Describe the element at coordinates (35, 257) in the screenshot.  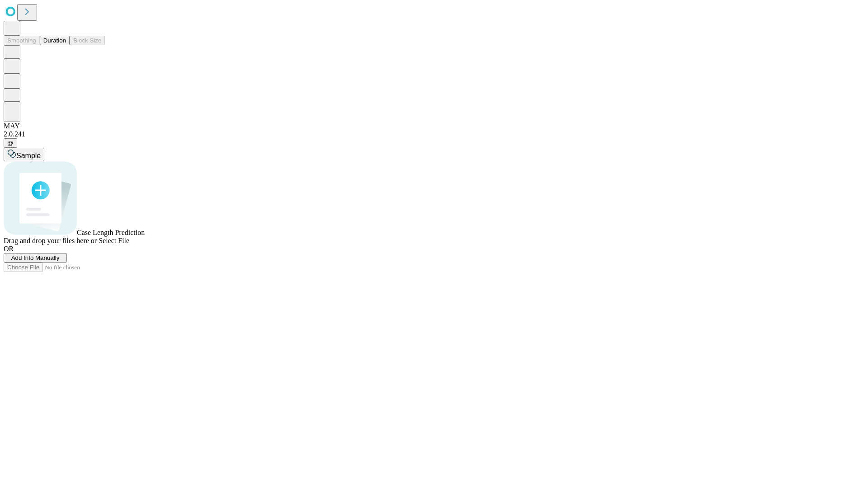
I see `span: Add Info Manually` at that location.